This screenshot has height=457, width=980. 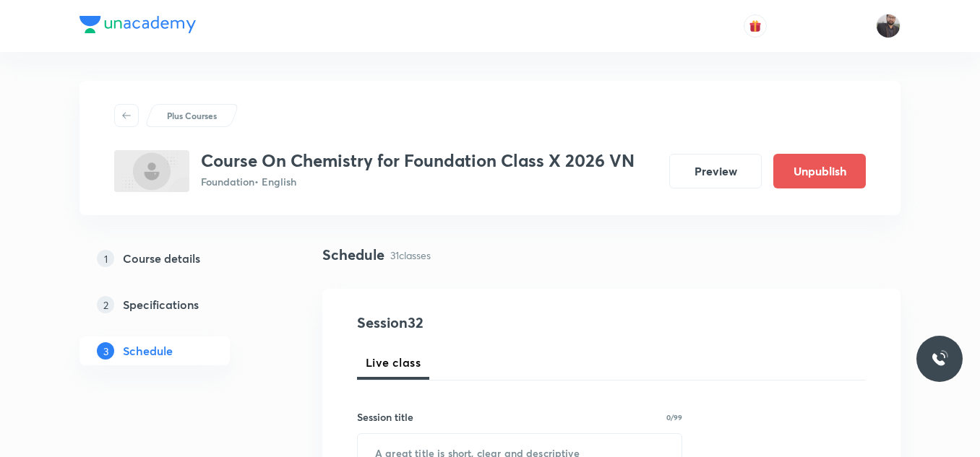 What do you see at coordinates (888, 26) in the screenshot?
I see `img: Vishal Choudhary` at bounding box center [888, 26].